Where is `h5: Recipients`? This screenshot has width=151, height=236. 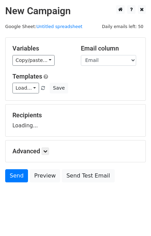
h5: Recipients is located at coordinates (75, 115).